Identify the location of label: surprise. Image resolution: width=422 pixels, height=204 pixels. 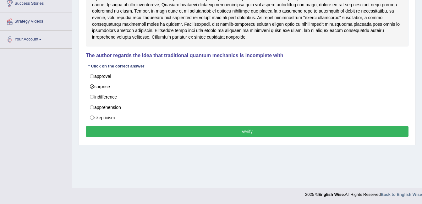
(247, 87).